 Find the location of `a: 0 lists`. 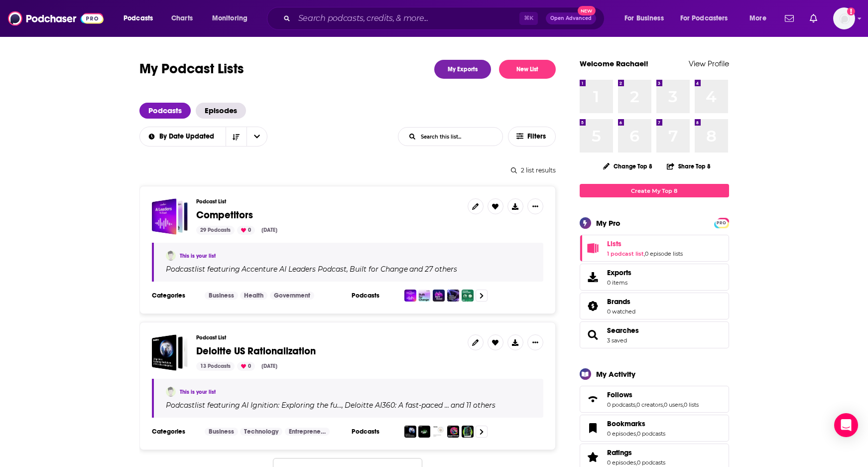

a: 0 lists is located at coordinates (691, 404).